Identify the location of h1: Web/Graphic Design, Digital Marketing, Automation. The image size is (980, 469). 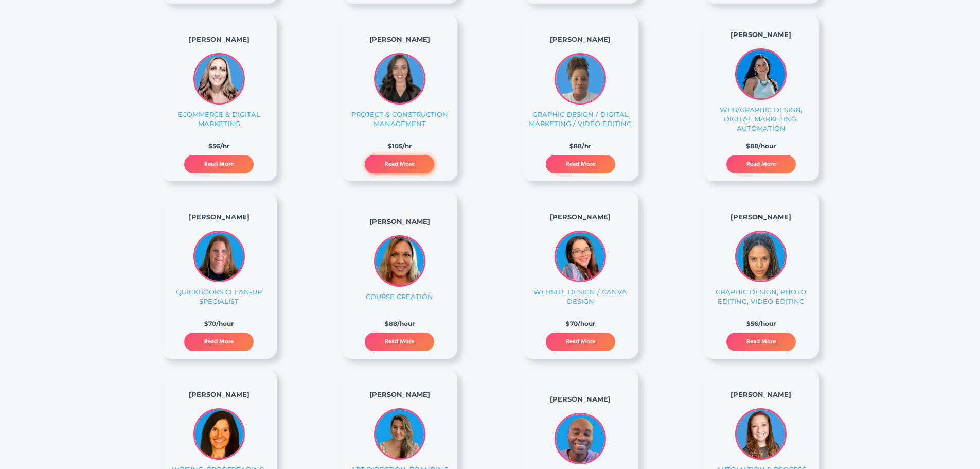
(761, 119).